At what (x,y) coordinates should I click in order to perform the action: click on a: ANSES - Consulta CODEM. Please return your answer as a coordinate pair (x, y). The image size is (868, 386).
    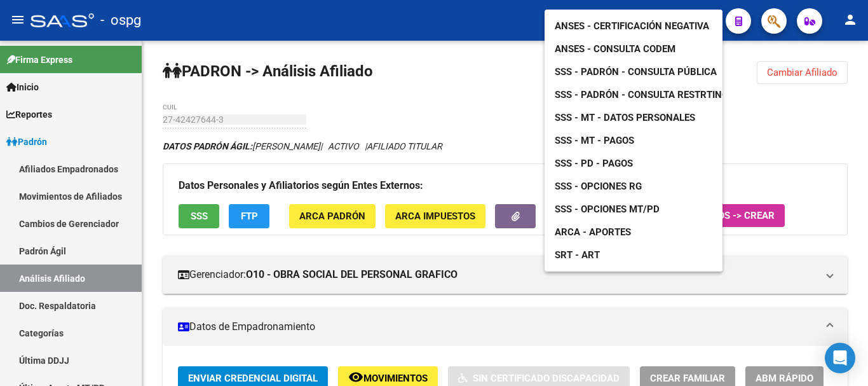
    Looking at the image, I should click on (615, 49).